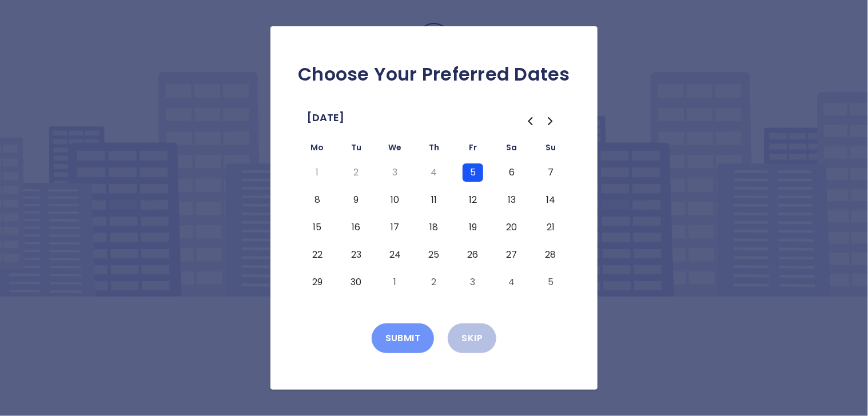 Image resolution: width=868 pixels, height=416 pixels. What do you see at coordinates (473, 172) in the screenshot?
I see `button: Friday, September 5th, 2025, selected` at bounding box center [473, 172].